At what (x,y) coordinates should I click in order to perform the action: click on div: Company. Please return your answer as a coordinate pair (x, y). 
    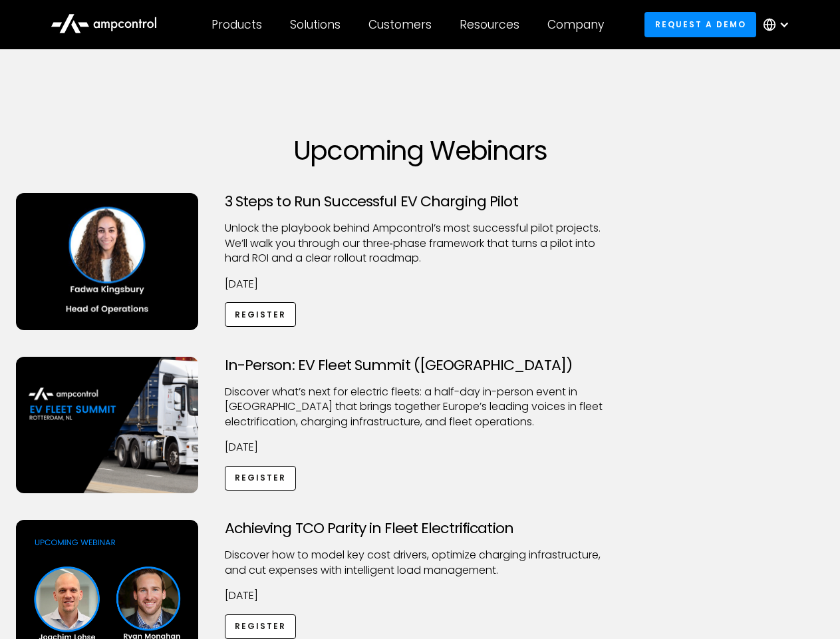
    Looking at the image, I should click on (576, 25).